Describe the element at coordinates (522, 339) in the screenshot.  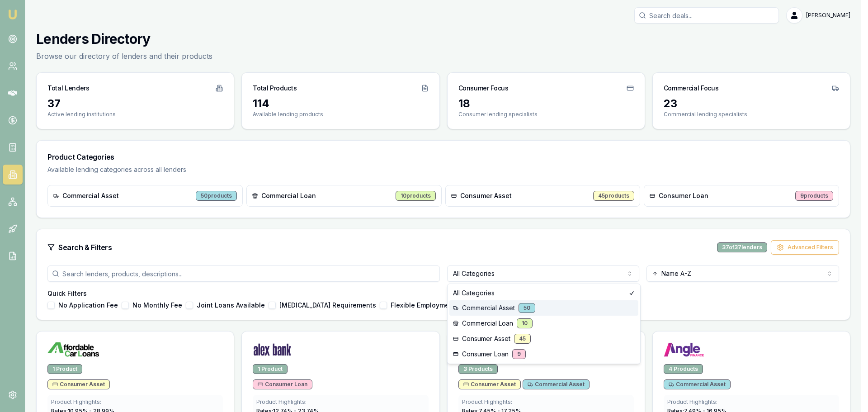
I see `div: 45` at that location.